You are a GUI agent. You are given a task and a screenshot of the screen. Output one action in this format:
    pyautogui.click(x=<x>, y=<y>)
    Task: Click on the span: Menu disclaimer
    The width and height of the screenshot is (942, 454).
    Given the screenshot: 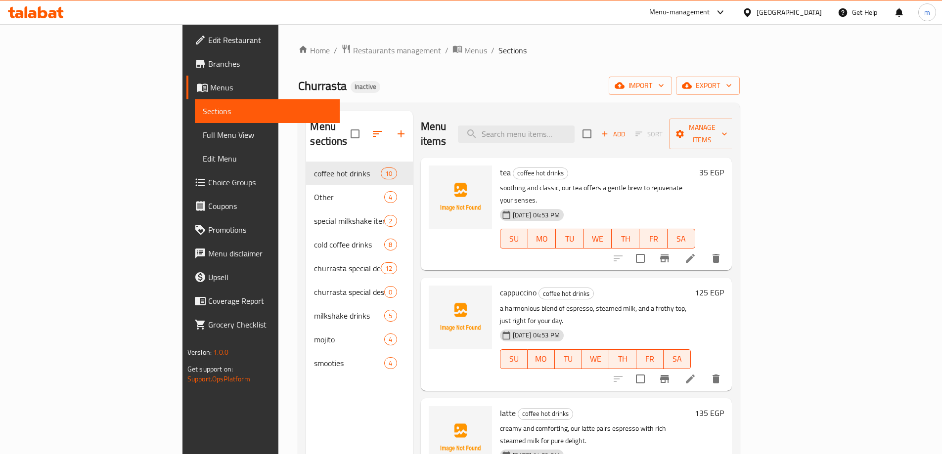 What is the action you would take?
    pyautogui.click(x=270, y=254)
    